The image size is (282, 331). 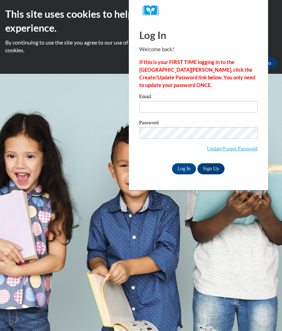 I want to click on h2: This site uses cookies to help improve your learning experience., so click(x=141, y=21).